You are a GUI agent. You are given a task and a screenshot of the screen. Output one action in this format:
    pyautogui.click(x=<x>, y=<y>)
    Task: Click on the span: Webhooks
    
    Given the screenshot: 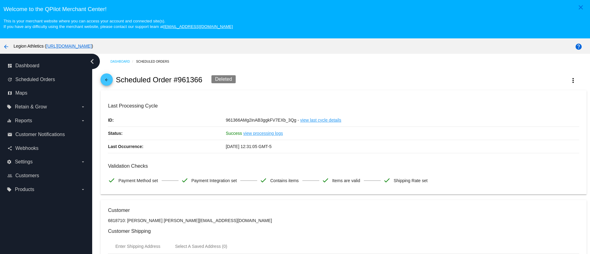 What is the action you would take?
    pyautogui.click(x=27, y=148)
    